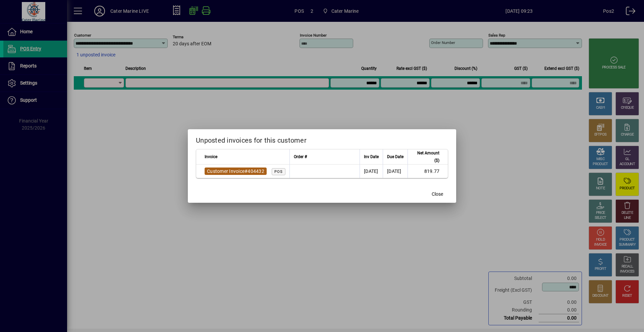 Image resolution: width=644 pixels, height=332 pixels. I want to click on span: Close, so click(437, 194).